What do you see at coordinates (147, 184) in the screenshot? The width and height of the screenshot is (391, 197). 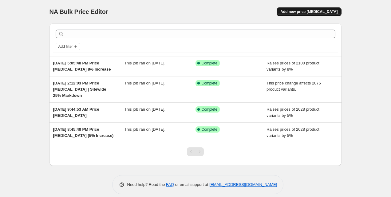 I see `span: Need help? Read the` at bounding box center [147, 184].